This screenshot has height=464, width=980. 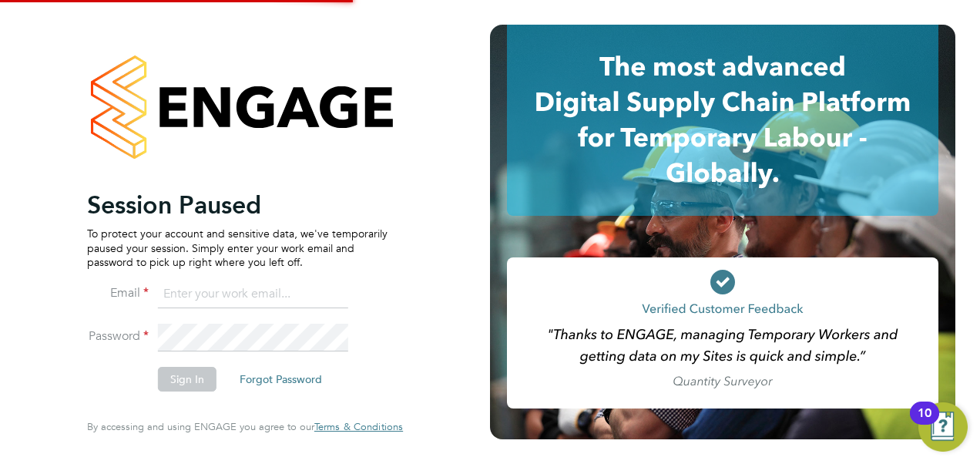 What do you see at coordinates (943, 427) in the screenshot?
I see `button: Open Resource Center, 10 new notifications` at bounding box center [943, 427].